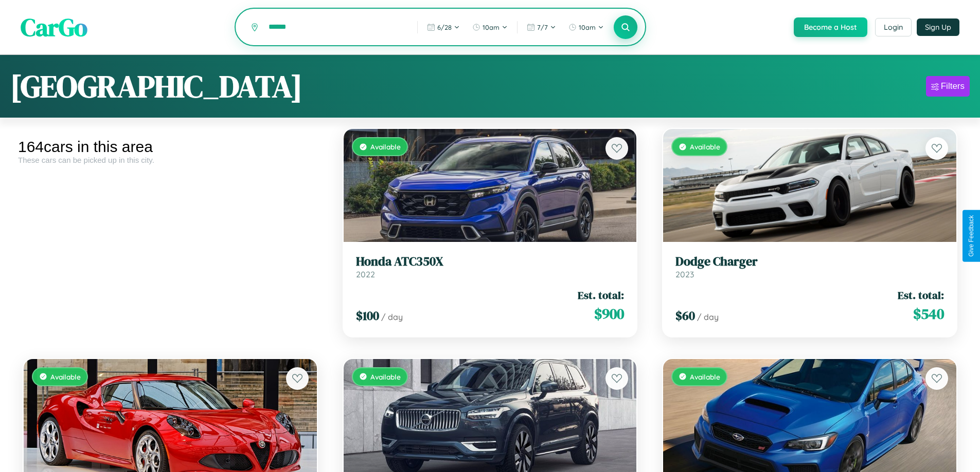 Image resolution: width=980 pixels, height=472 pixels. Describe the element at coordinates (971, 236) in the screenshot. I see `div: Give Feedback` at that location.